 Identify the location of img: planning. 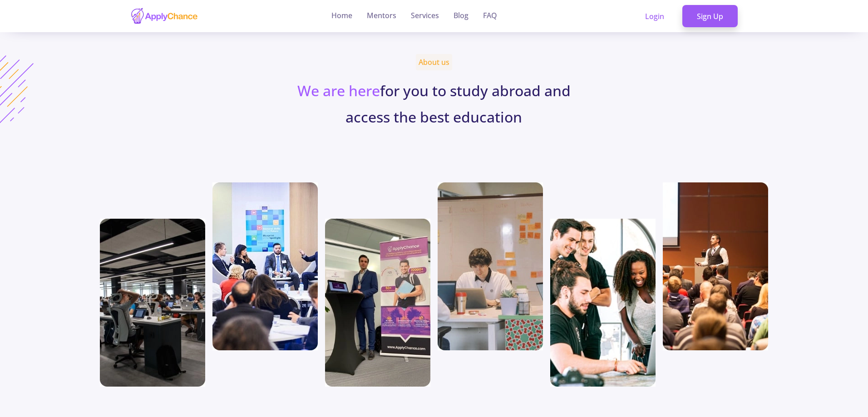
(490, 266).